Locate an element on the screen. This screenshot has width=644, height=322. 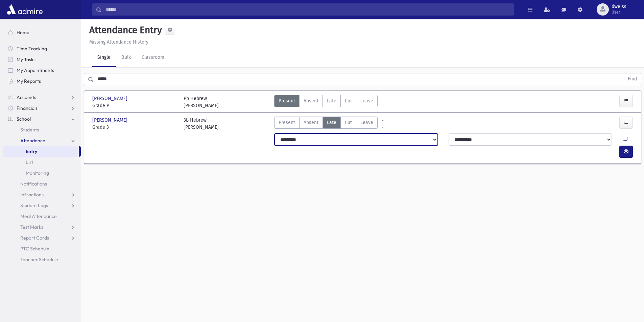
a: Bulk is located at coordinates (126, 58).